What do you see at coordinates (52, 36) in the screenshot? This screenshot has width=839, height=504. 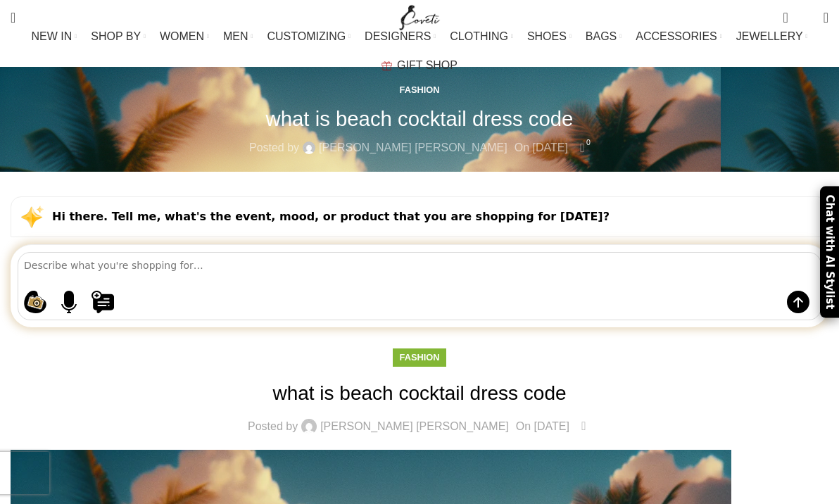 I see `span: NEW IN` at bounding box center [52, 36].